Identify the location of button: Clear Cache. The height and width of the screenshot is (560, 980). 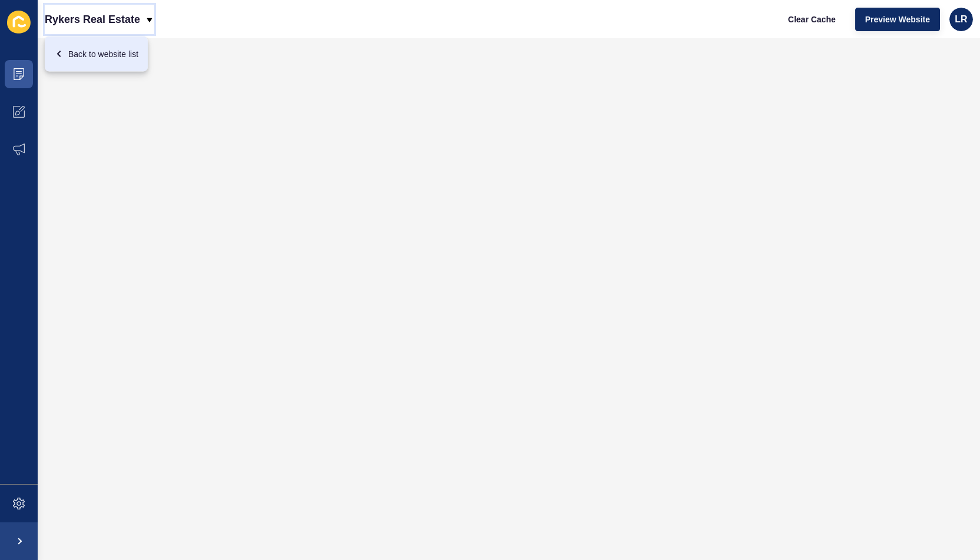
(811, 19).